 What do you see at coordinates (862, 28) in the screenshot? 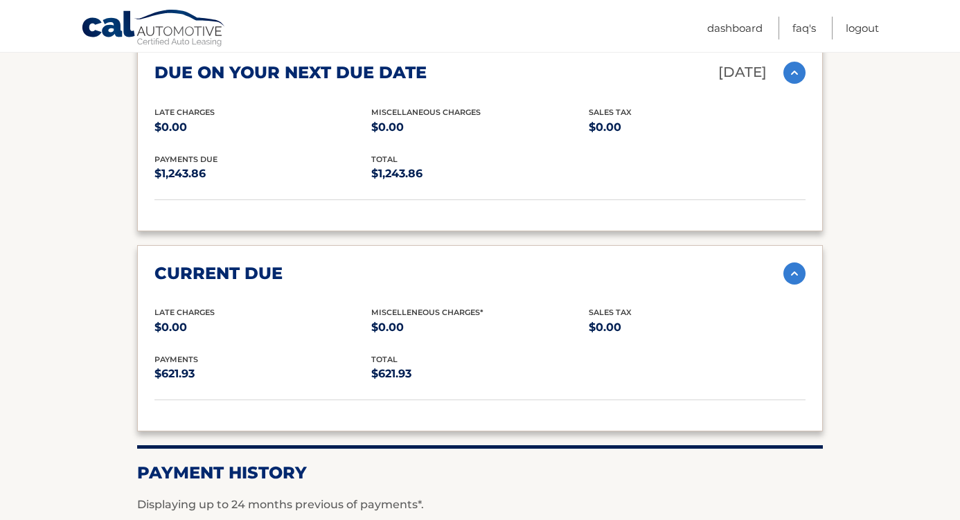
I see `a: Logout` at bounding box center [862, 28].